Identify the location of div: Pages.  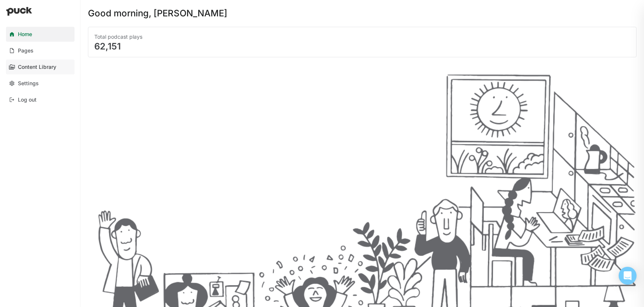
(25, 50).